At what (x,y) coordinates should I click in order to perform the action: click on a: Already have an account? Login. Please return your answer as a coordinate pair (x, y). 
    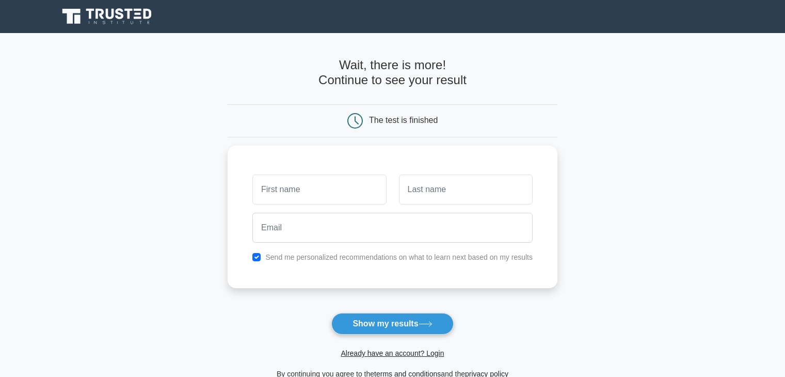
    Looking at the image, I should click on (392, 353).